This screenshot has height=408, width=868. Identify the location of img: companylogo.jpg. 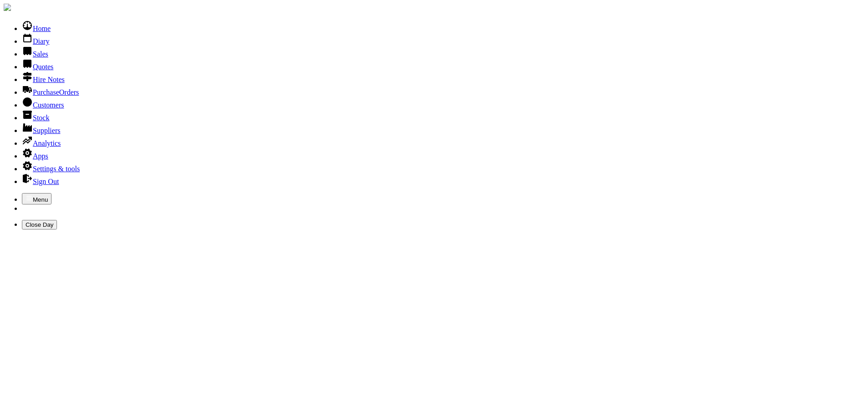
(7, 7).